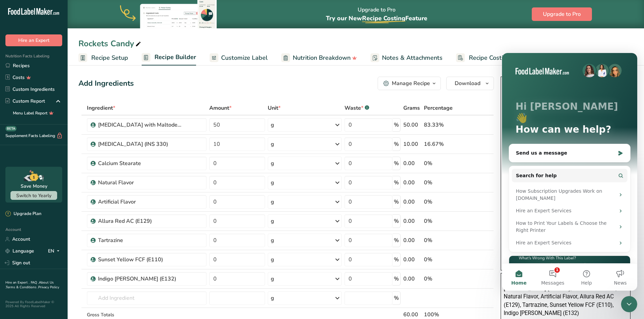 The width and height of the screenshot is (644, 319). Describe the element at coordinates (140, 221) in the screenshot. I see `div: Allura Red AC (E129)` at that location.